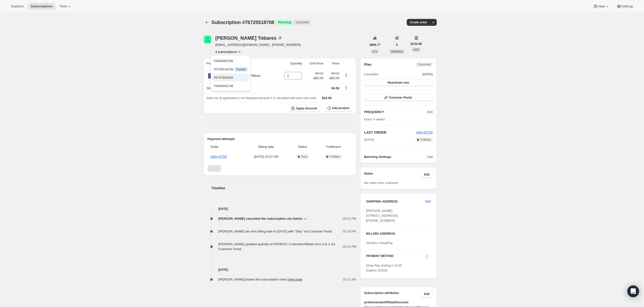 The image size is (644, 307). Describe the element at coordinates (211, 75) in the screenshot. I see `img: product img` at that location.